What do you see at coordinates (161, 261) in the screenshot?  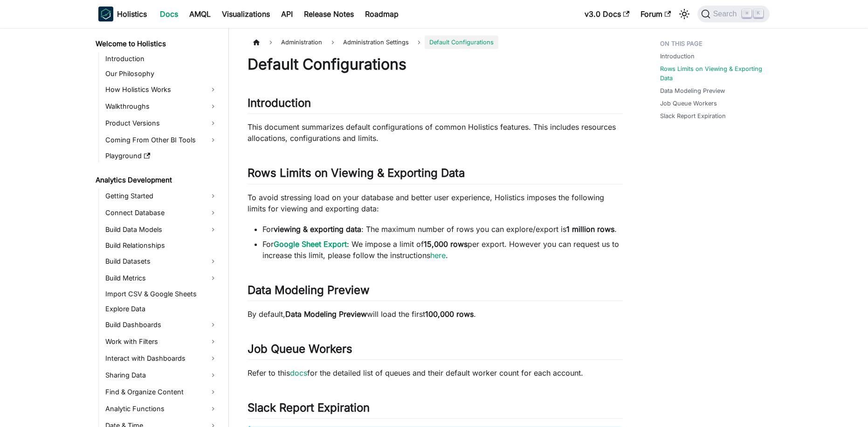 I see `a: Build Datasets` at bounding box center [161, 261].